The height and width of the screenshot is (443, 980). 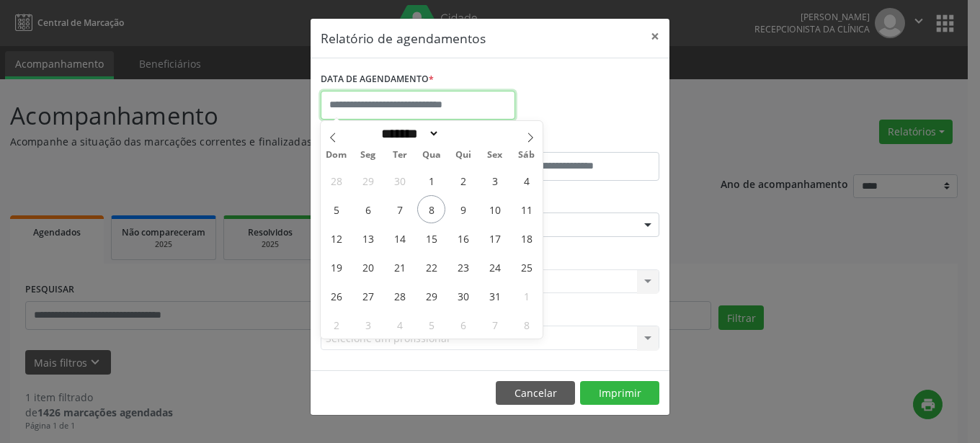 I want to click on select: Month, so click(x=408, y=133).